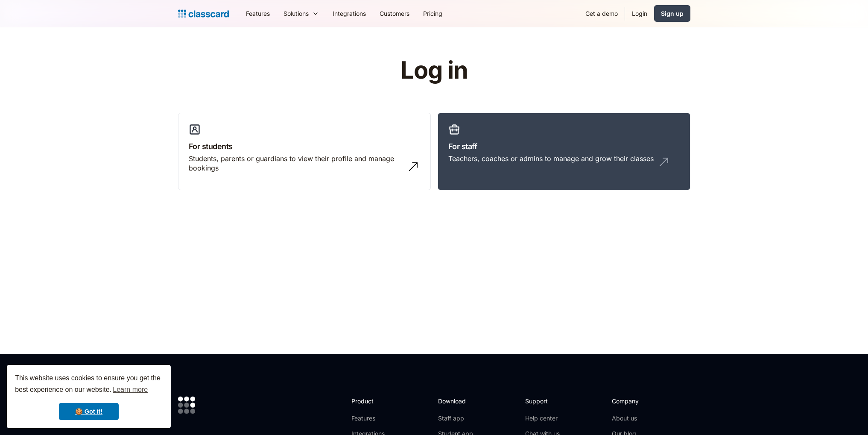 The image size is (868, 435). Describe the element at coordinates (434, 70) in the screenshot. I see `h1: Log in` at that location.